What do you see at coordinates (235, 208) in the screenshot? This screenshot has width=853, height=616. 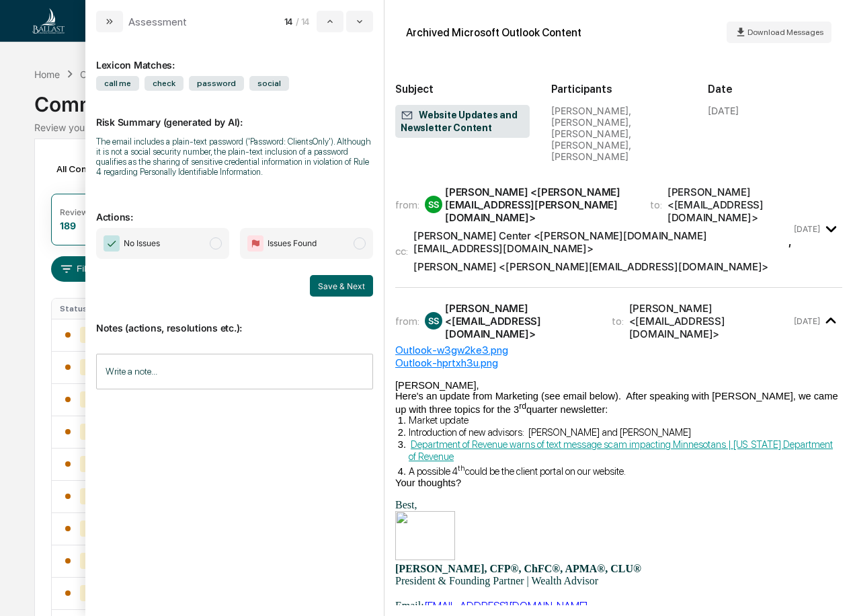 I see `p: Actions:` at bounding box center [235, 208].